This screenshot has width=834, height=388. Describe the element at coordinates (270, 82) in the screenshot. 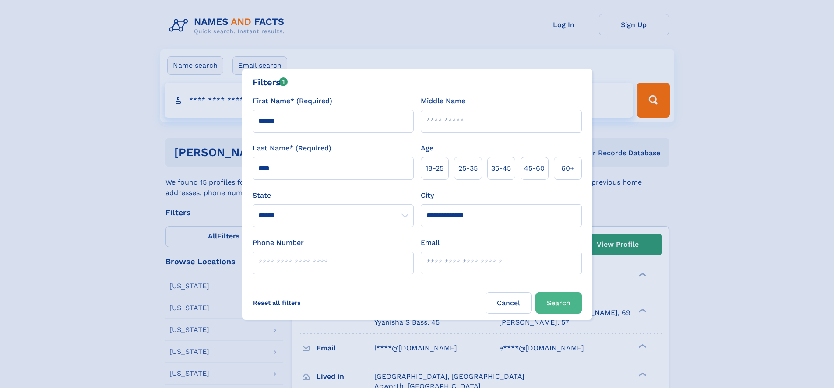

I see `div: Filters` at that location.